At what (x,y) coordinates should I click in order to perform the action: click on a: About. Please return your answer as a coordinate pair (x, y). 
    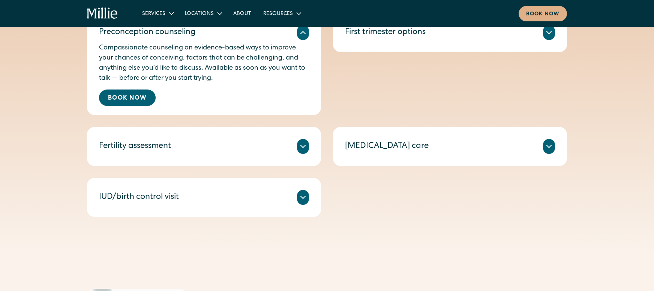
    Looking at the image, I should click on (242, 13).